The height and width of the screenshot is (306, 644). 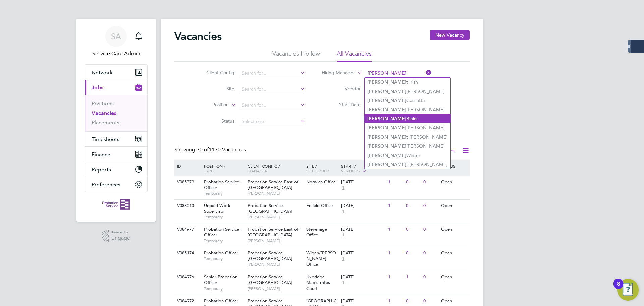 I want to click on span: Probation Officer, so click(x=221, y=252).